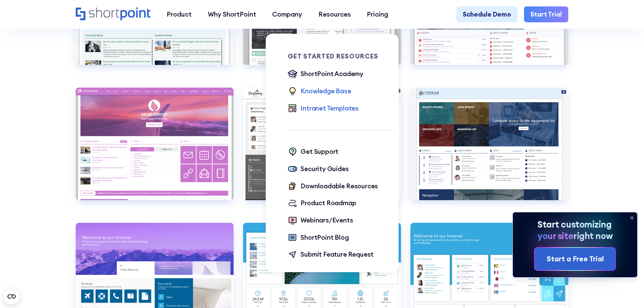 The width and height of the screenshot is (644, 308). I want to click on div: ShortPoint Blog, so click(324, 237).